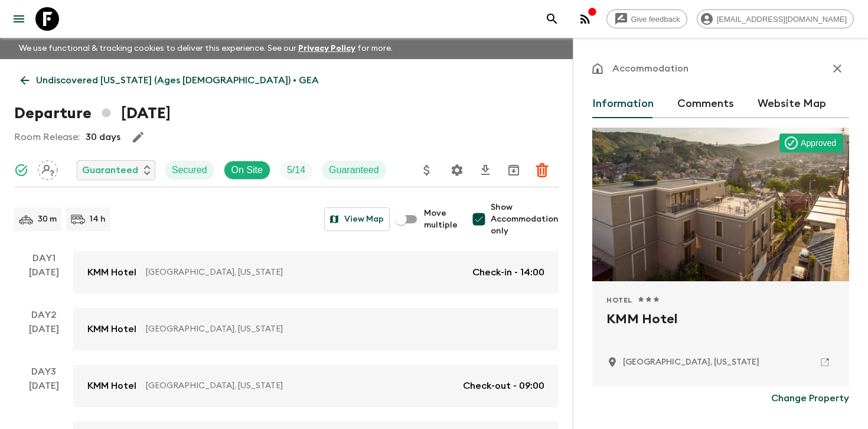 Image resolution: width=868 pixels, height=429 pixels. Describe the element at coordinates (102, 137) in the screenshot. I see `p: 30 days` at that location.